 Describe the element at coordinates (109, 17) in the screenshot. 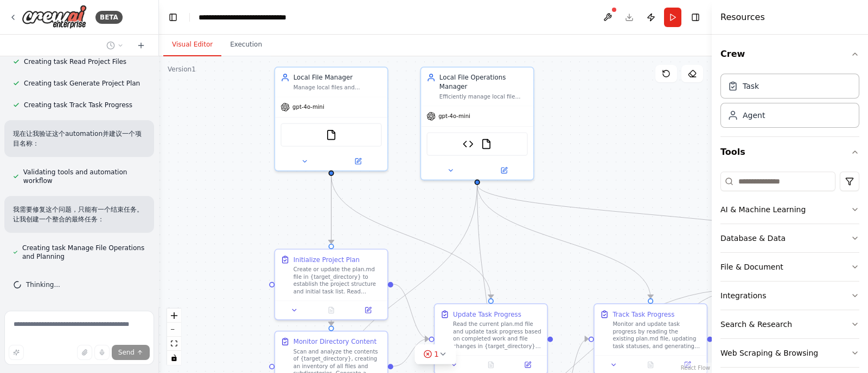

I see `div: BETA` at that location.